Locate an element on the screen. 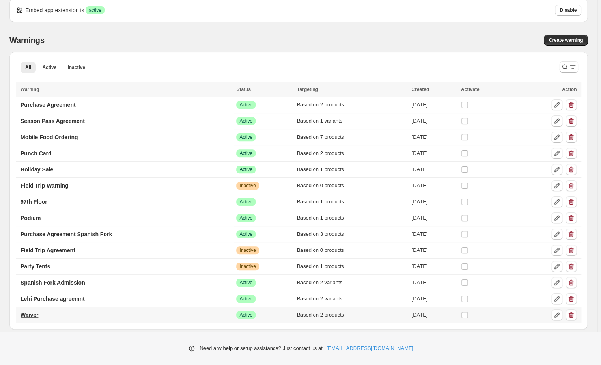  span: Activate is located at coordinates (470, 89).